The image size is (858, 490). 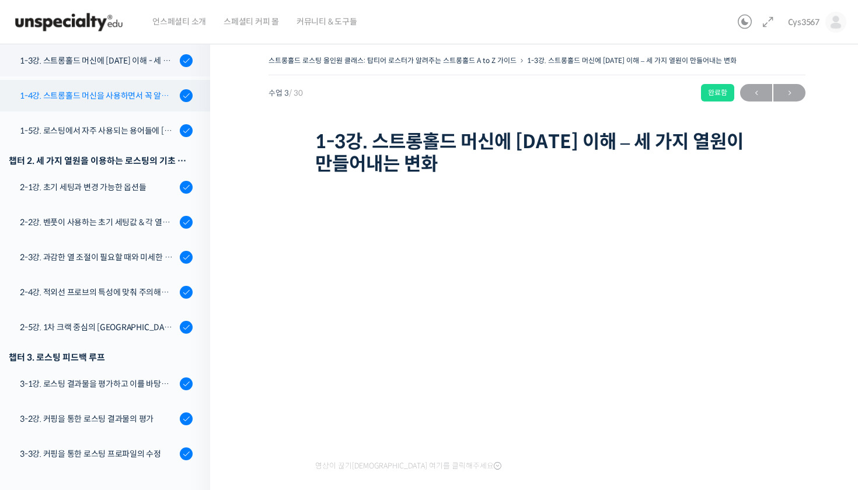 What do you see at coordinates (114, 385) in the screenshot?
I see `a: 대화` at bounding box center [114, 385].